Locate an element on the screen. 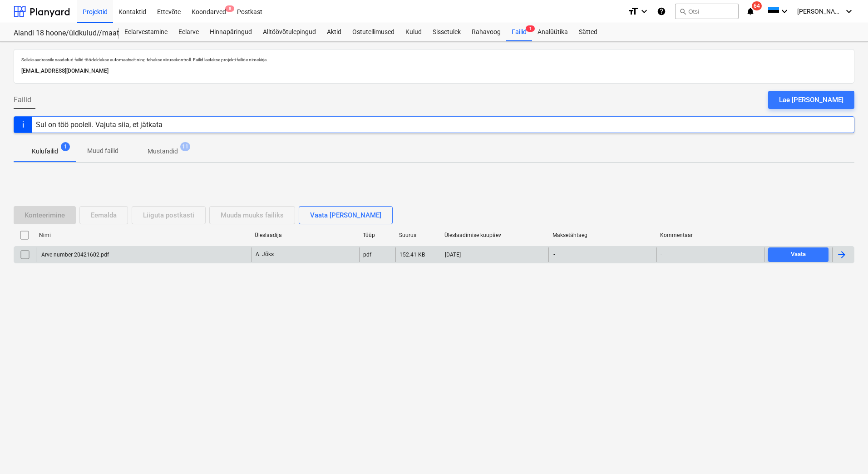 The height and width of the screenshot is (474, 868). div: 152.41 KB is located at coordinates (412, 255).